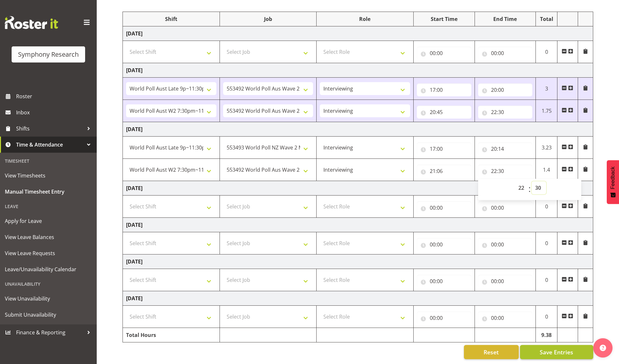 The image size is (619, 364). What do you see at coordinates (48, 284) in the screenshot?
I see `div: Unavailability` at bounding box center [48, 284].